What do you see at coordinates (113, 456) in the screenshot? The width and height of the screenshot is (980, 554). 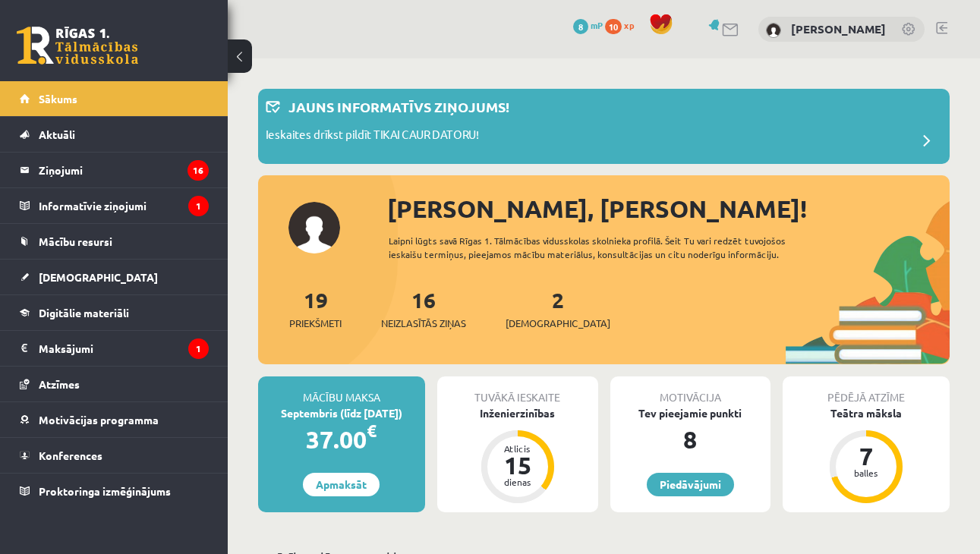 I see `a: Konferences` at bounding box center [113, 456].